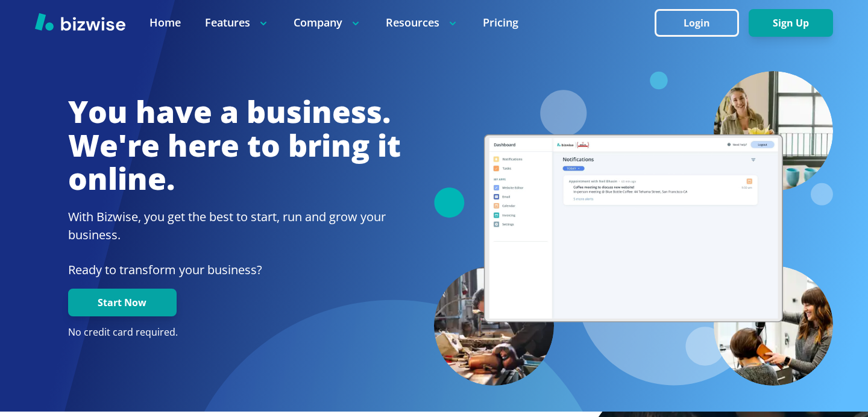 The image size is (868, 417). Describe the element at coordinates (80, 21) in the screenshot. I see `img: Bizwise Logo` at that location.